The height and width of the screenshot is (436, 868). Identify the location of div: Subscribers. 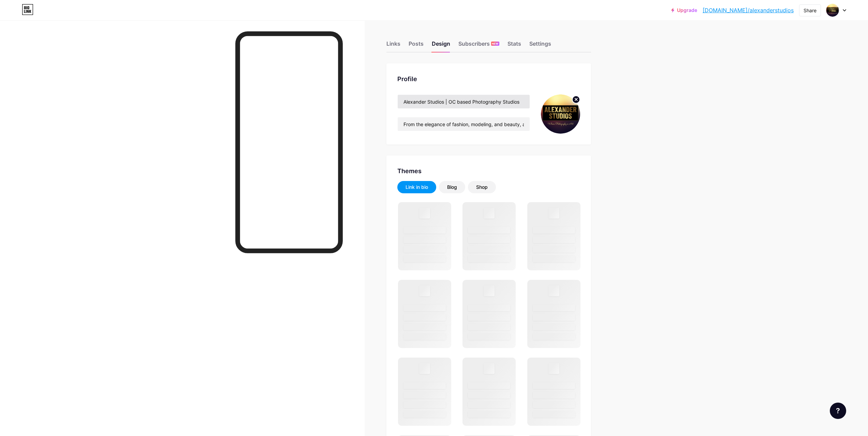
(479, 46).